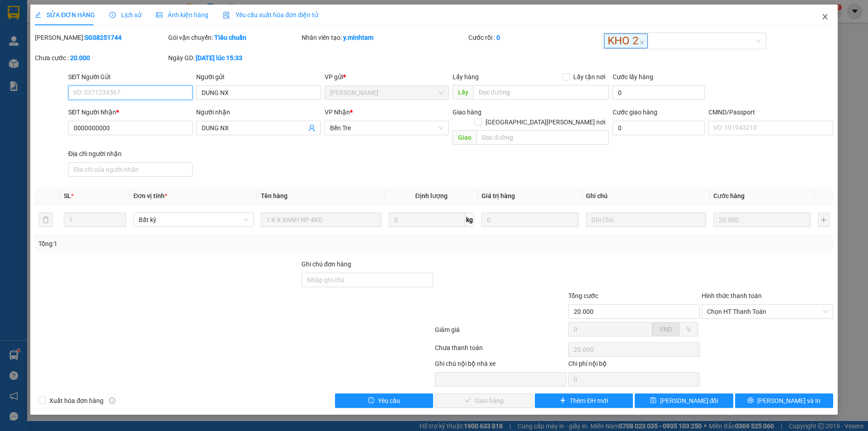 The image size is (868, 431). Describe the element at coordinates (498, 37) in the screenshot. I see `b: 0` at that location.